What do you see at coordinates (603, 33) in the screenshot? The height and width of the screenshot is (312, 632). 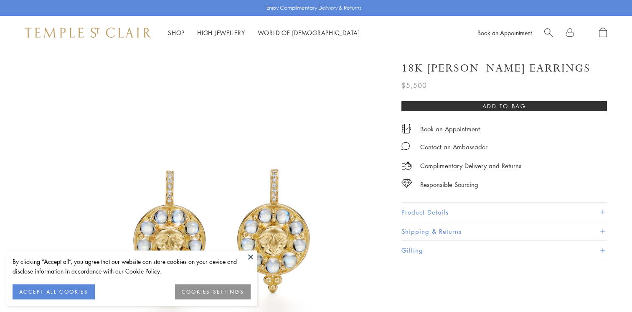 I see `a: Open Shopping Bag` at bounding box center [603, 33].